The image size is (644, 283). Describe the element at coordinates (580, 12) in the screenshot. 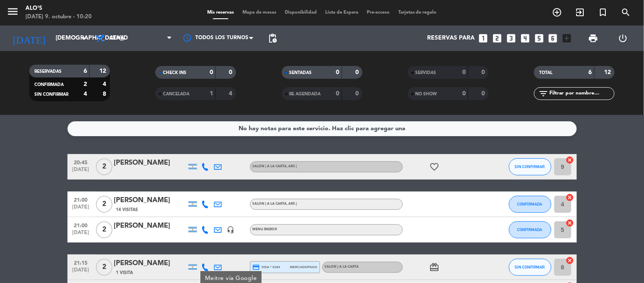

I see `i: exit_to_app` at that location.